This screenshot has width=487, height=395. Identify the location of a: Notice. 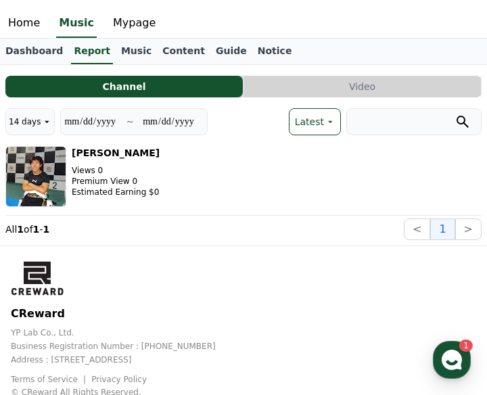
(275, 51).